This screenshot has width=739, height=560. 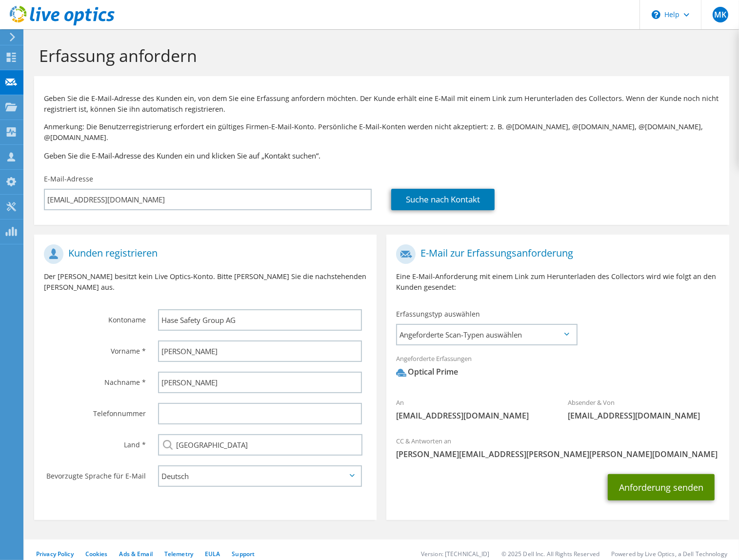 I want to click on label: Land *, so click(x=95, y=442).